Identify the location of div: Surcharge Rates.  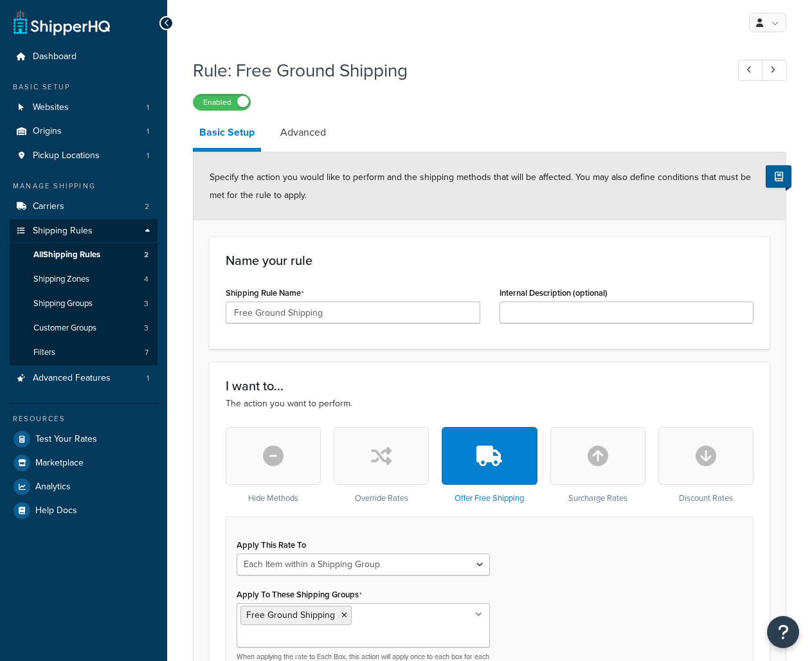
(598, 465).